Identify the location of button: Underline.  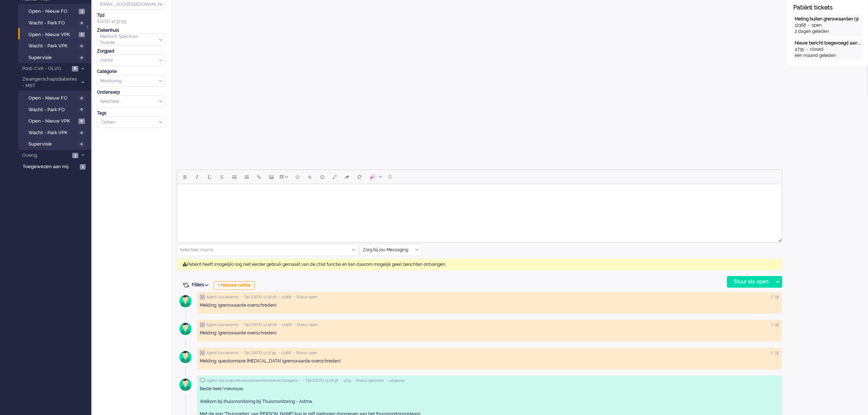
(210, 177).